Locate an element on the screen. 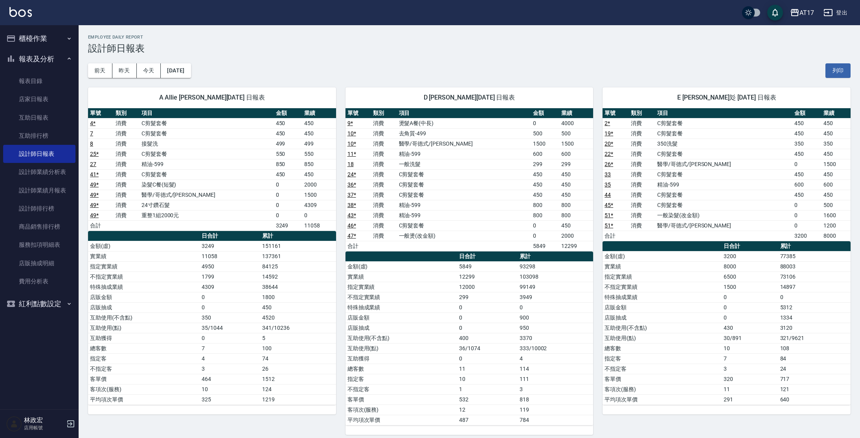  a: 18 is located at coordinates (351, 164).